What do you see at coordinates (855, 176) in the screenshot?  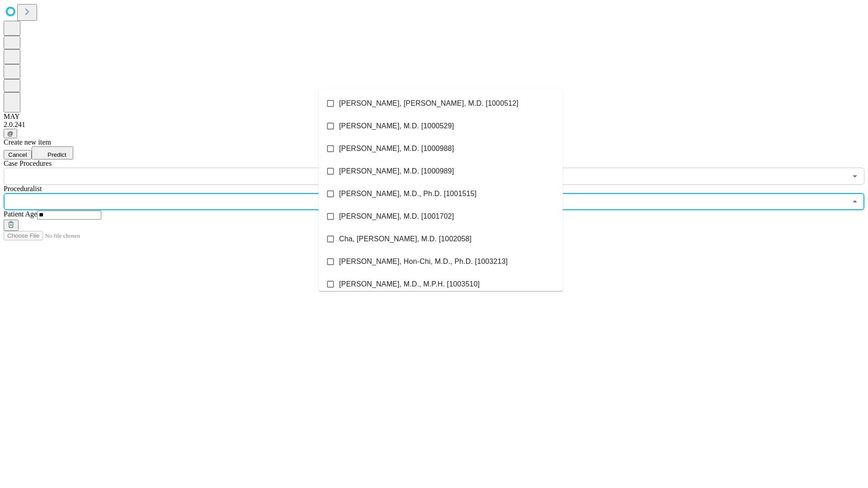 I see `button: Open` at bounding box center [855, 176].